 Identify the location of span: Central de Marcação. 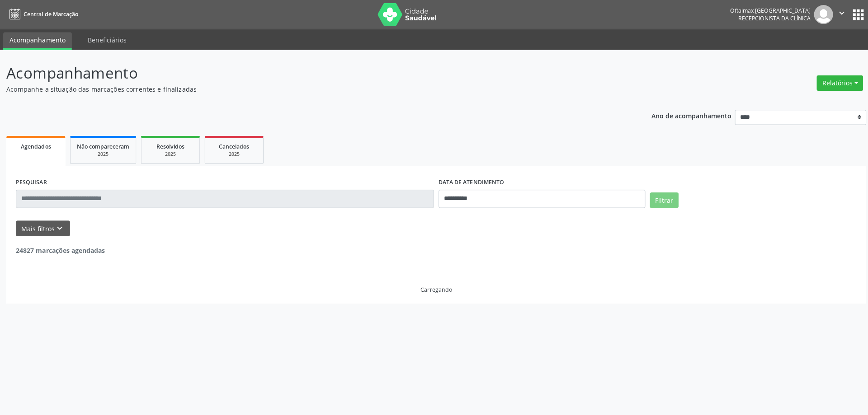
(50, 14).